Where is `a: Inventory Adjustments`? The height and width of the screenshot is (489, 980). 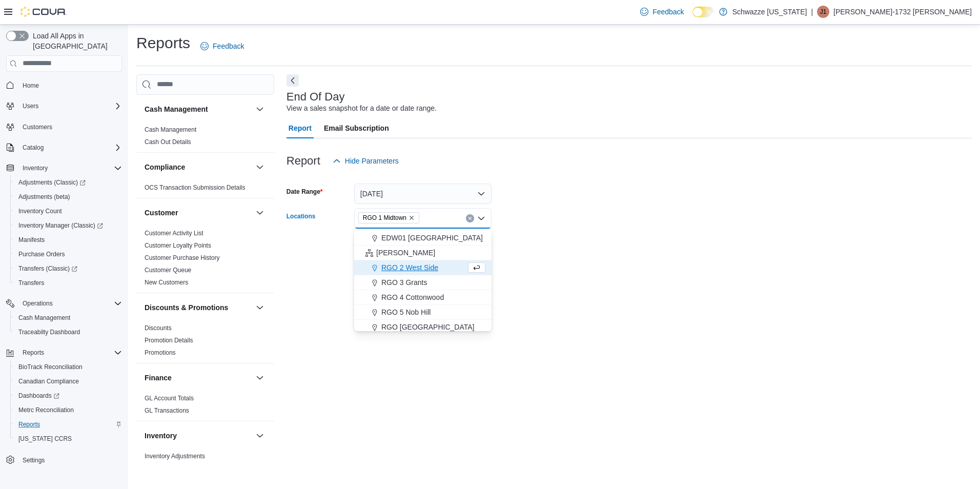
a: Inventory Adjustments is located at coordinates (175, 456).